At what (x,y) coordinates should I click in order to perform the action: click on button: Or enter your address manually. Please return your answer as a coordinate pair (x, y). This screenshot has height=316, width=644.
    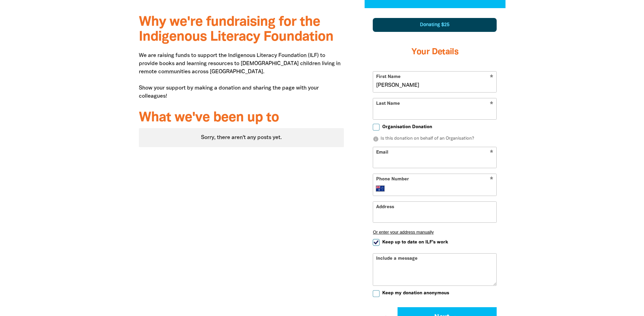
    Looking at the image, I should click on (434, 232).